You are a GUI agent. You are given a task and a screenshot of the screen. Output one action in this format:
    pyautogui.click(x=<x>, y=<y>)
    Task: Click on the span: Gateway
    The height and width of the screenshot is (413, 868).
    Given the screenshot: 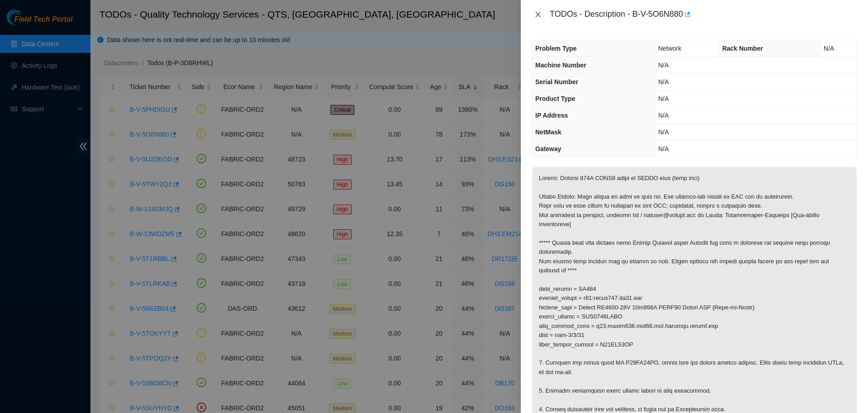 What is the action you would take?
    pyautogui.click(x=548, y=149)
    